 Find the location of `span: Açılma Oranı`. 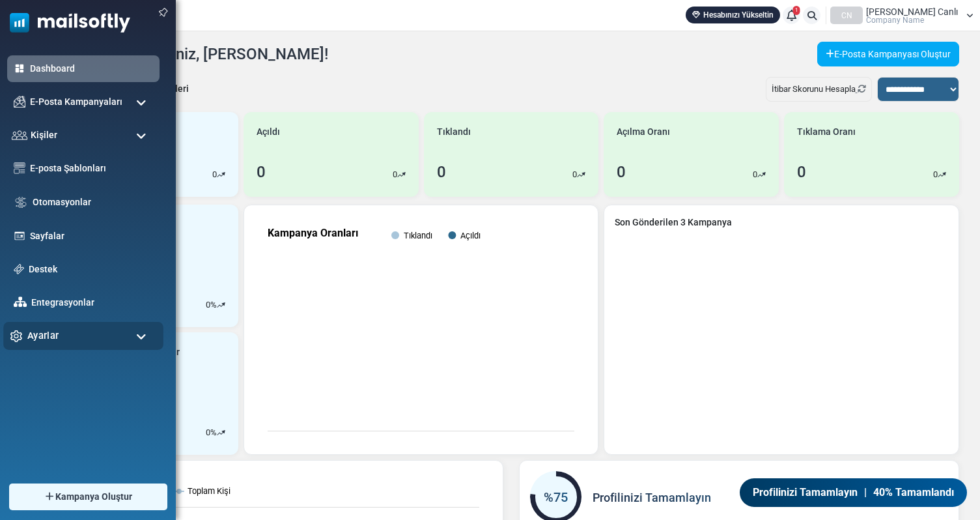

span: Açılma Oranı is located at coordinates (643, 131).